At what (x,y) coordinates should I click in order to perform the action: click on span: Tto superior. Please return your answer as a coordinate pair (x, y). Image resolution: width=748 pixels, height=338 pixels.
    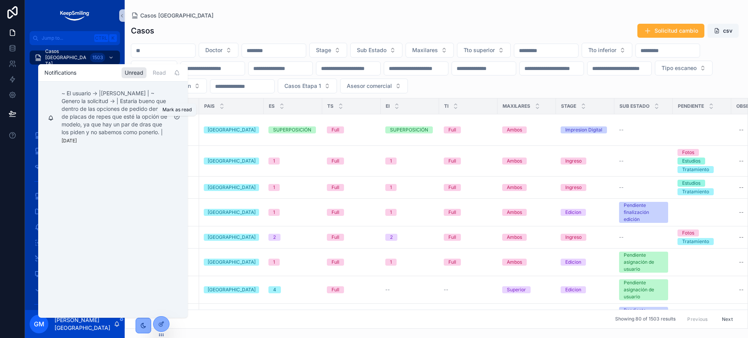
    Looking at the image, I should click on (479, 50).